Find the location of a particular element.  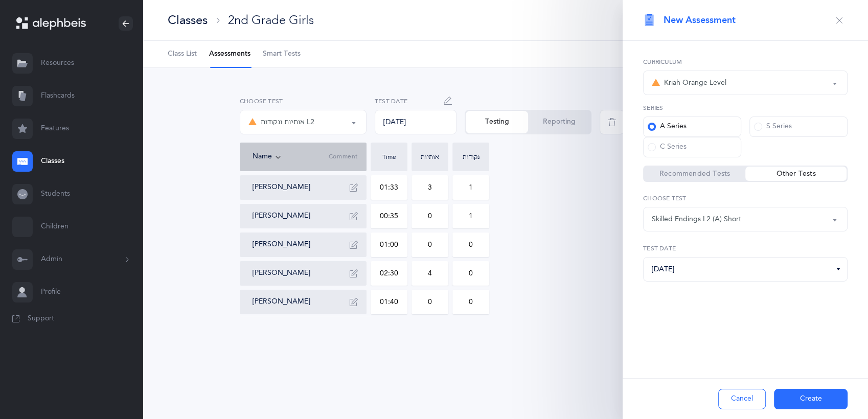

span: Comment is located at coordinates (343, 157).